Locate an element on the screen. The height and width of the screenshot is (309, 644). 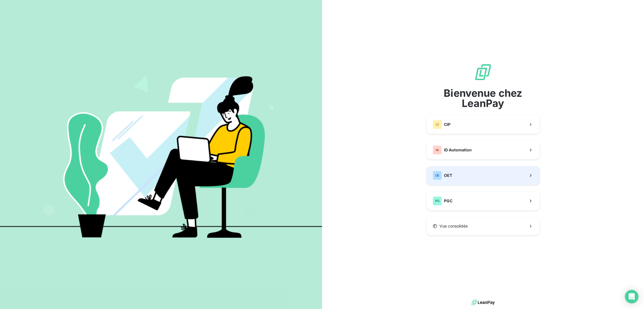
button: OEOET is located at coordinates (483, 175).